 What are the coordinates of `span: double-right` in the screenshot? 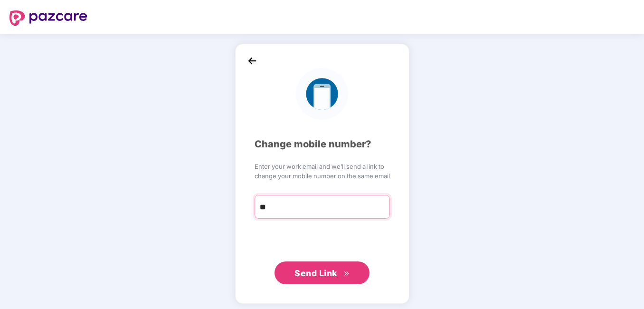 It's located at (346, 273).